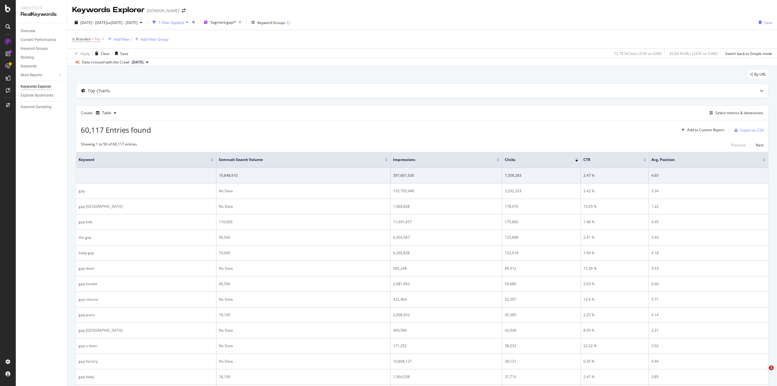 The width and height of the screenshot is (777, 386). I want to click on div: Keywords, so click(29, 66).